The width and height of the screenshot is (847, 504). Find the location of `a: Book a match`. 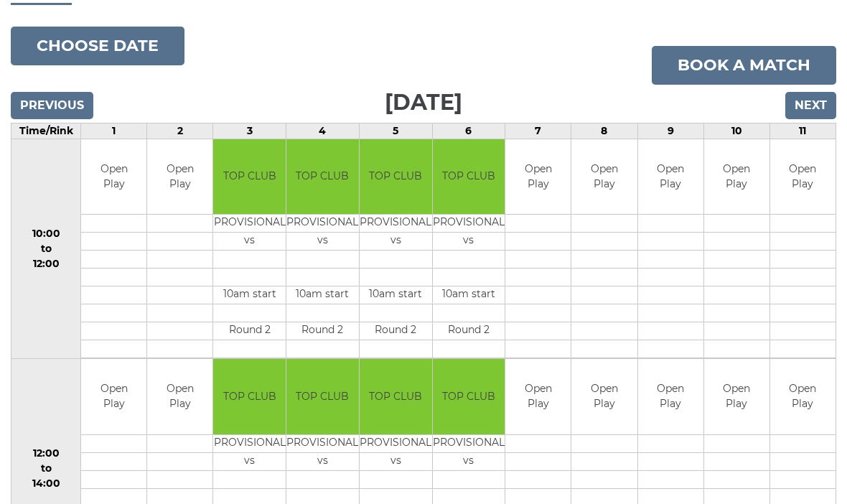

a: Book a match is located at coordinates (743, 66).